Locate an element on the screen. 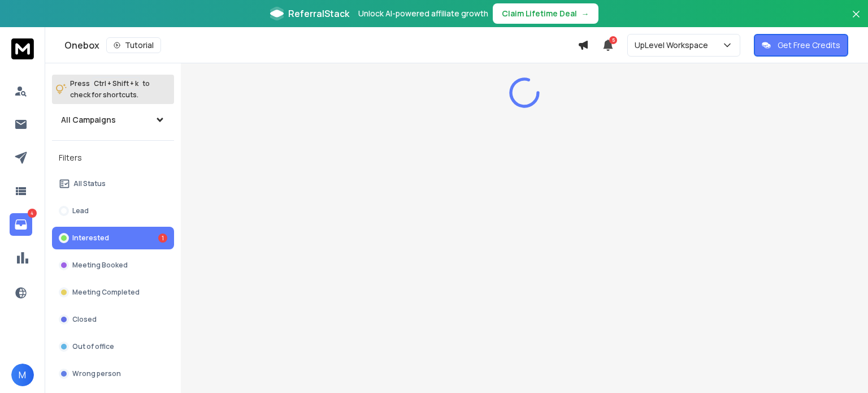 This screenshot has width=868, height=393. p: Meeting Booked is located at coordinates (100, 265).